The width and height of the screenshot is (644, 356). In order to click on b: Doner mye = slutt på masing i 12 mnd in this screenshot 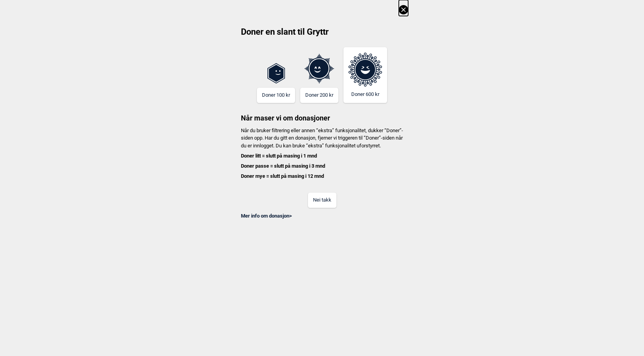, I will do `click(283, 175)`.